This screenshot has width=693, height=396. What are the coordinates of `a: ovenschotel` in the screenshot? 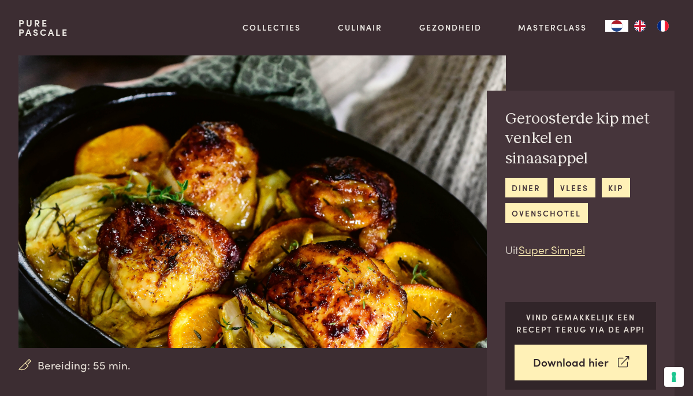 It's located at (546, 213).